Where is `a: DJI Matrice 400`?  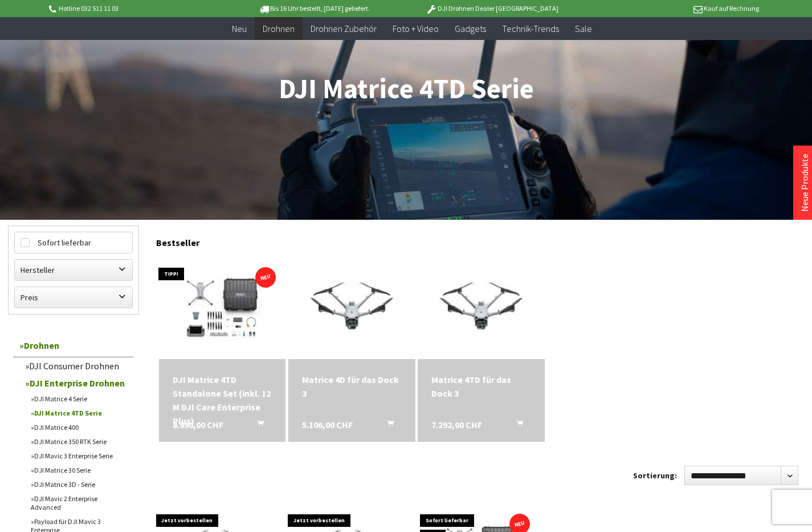 a: DJI Matrice 400 is located at coordinates (79, 427).